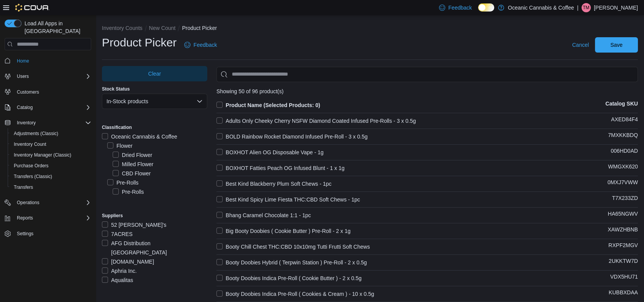 This screenshot has height=302, width=644. I want to click on label: Booty Doobies Indica Pre-Roll ( Cookie Butter ) - 2 x 0.5g, so click(289, 278).